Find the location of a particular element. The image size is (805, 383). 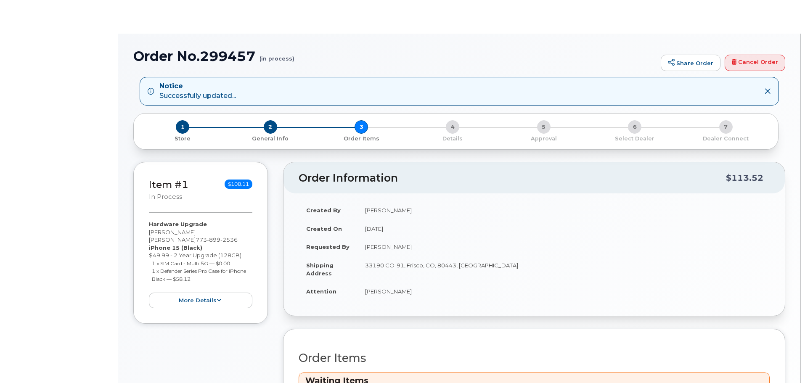

span: 773 is located at coordinates (217, 240).